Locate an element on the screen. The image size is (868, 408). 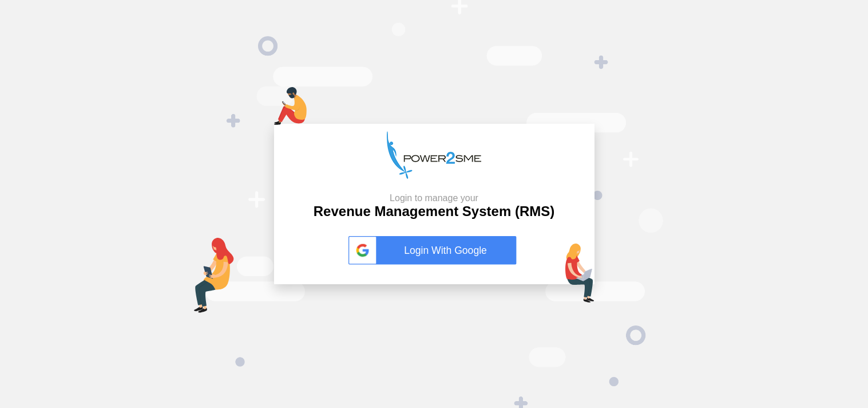
h2: Revenue Management System (RMS) is located at coordinates (434, 206).